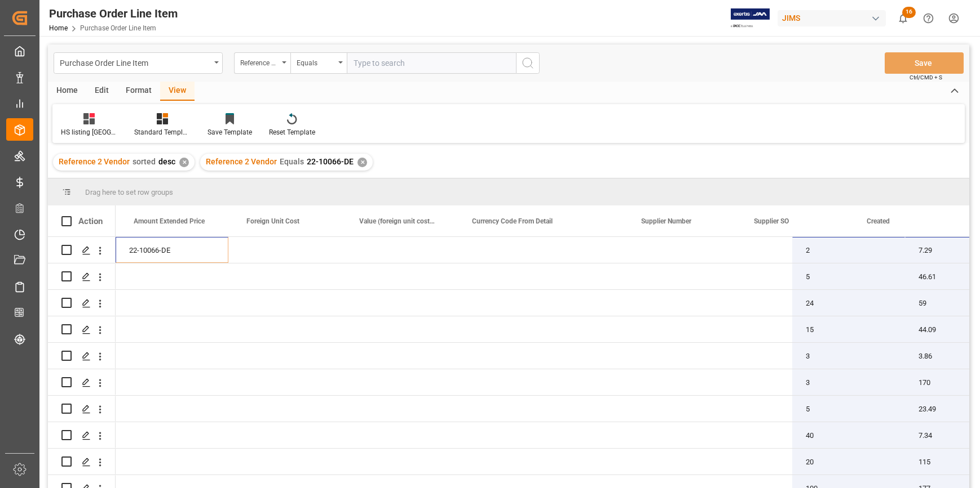 This screenshot has width=980, height=488. I want to click on button: show 16 new notifications, so click(902, 18).